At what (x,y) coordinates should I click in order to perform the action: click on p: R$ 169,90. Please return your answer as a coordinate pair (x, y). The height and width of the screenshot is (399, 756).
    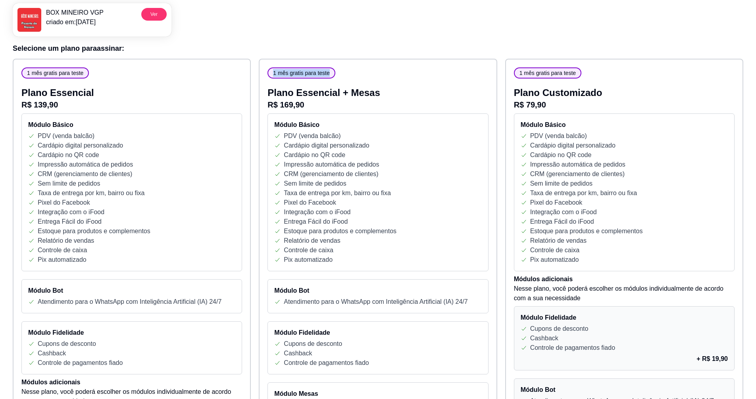
    Looking at the image, I should click on (378, 105).